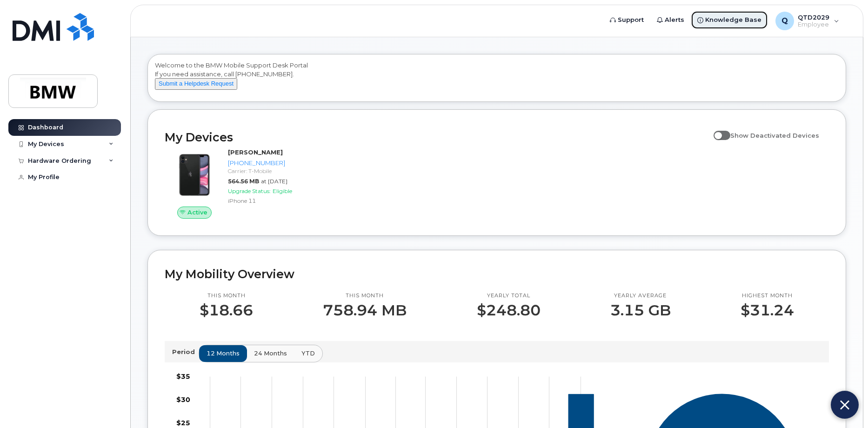  Describe the element at coordinates (814, 25) in the screenshot. I see `span: Employee` at that location.